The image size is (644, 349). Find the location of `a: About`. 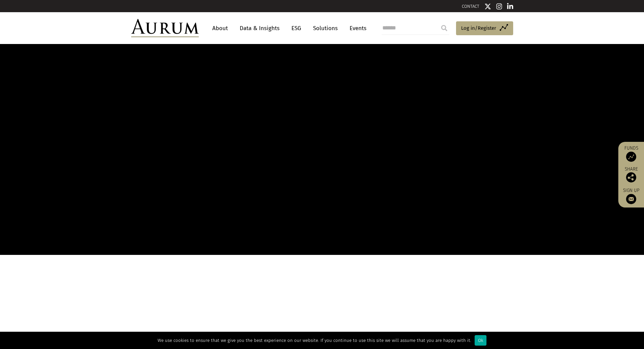

a: About is located at coordinates (220, 29).